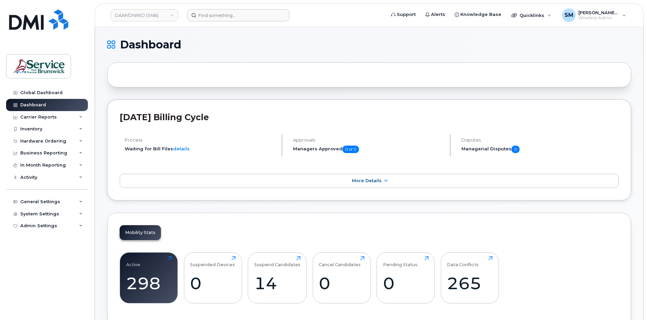  I want to click on a: Suspend Candidates14, so click(277, 277).